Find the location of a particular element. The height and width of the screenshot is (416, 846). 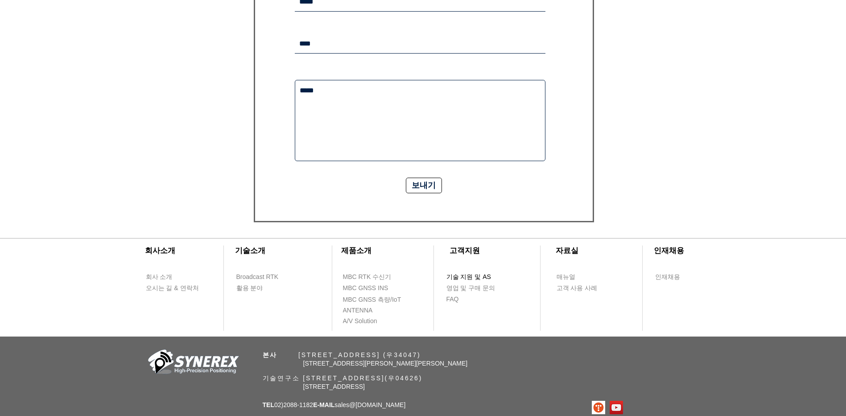

span: 기술 지원 및 AS is located at coordinates (469, 277).